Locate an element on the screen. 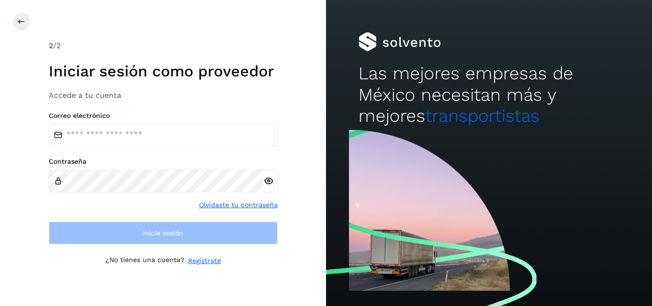 Image resolution: width=652 pixels, height=306 pixels. span: 2 is located at coordinates (51, 45).